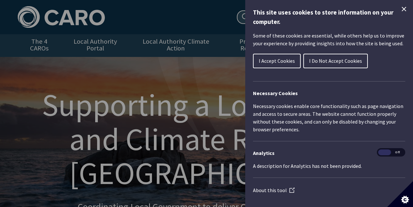 Image resolution: width=413 pixels, height=207 pixels. I want to click on span: On, so click(385, 152).